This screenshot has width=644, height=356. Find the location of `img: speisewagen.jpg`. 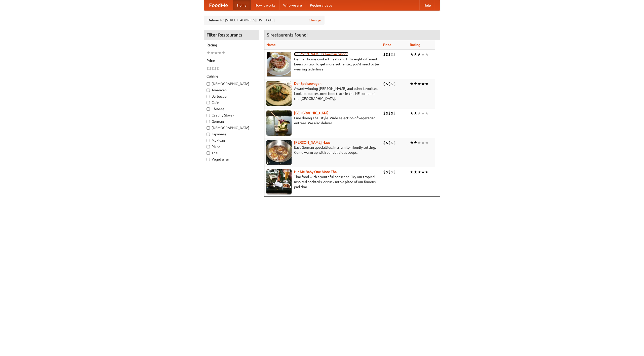

img: speisewagen.jpg is located at coordinates (279, 93).